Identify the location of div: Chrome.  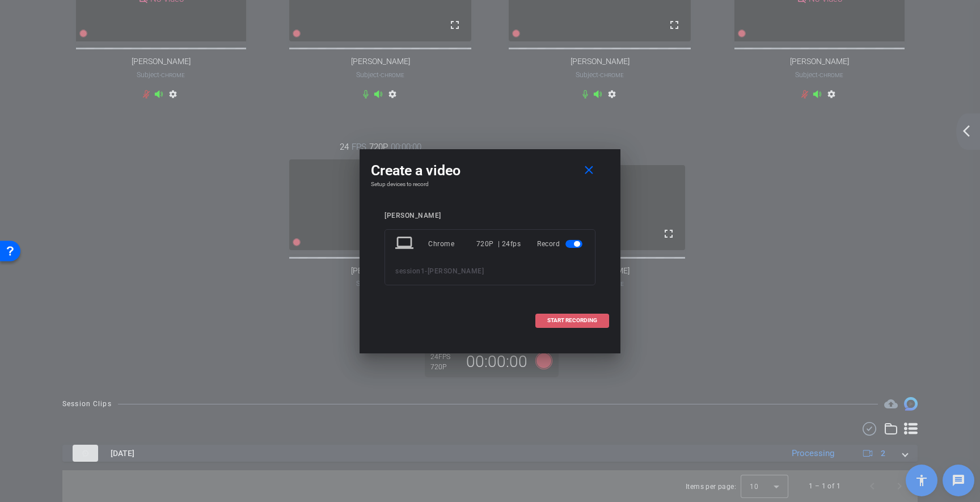
(452, 244).